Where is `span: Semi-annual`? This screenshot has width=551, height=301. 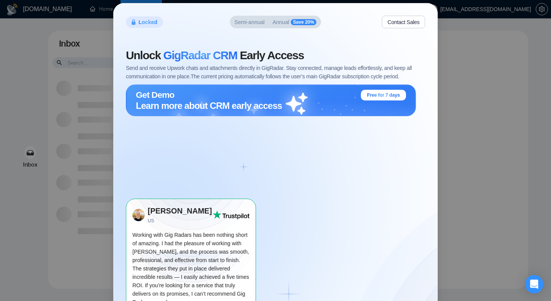 span: Semi-annual is located at coordinates (249, 22).